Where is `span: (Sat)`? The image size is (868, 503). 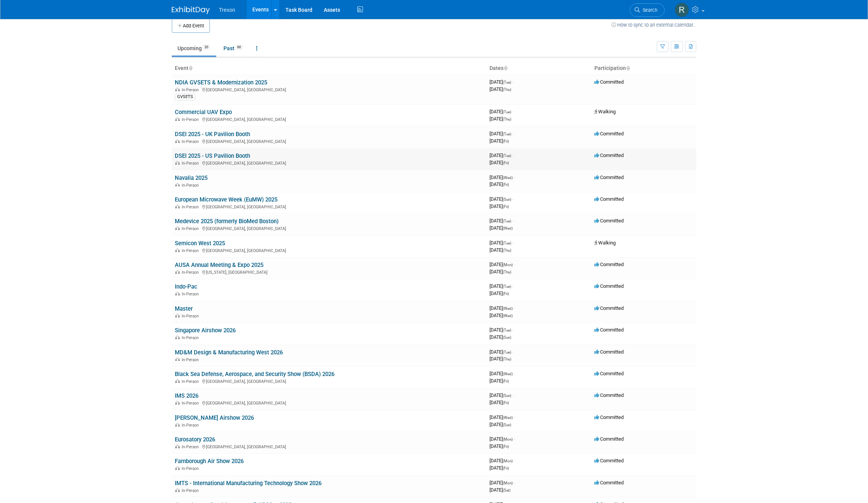
span: (Sat) is located at coordinates (506, 490).